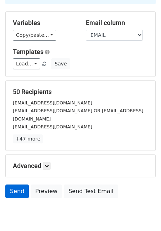  I want to click on a: Preview, so click(46, 191).